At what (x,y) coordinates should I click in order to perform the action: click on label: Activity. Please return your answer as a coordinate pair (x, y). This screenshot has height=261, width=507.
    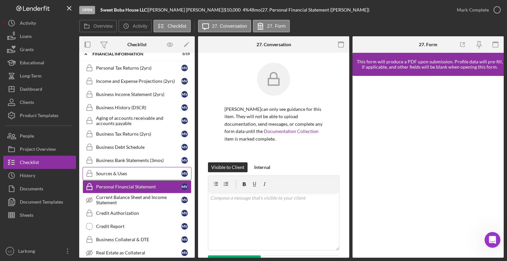
    Looking at the image, I should click on (140, 26).